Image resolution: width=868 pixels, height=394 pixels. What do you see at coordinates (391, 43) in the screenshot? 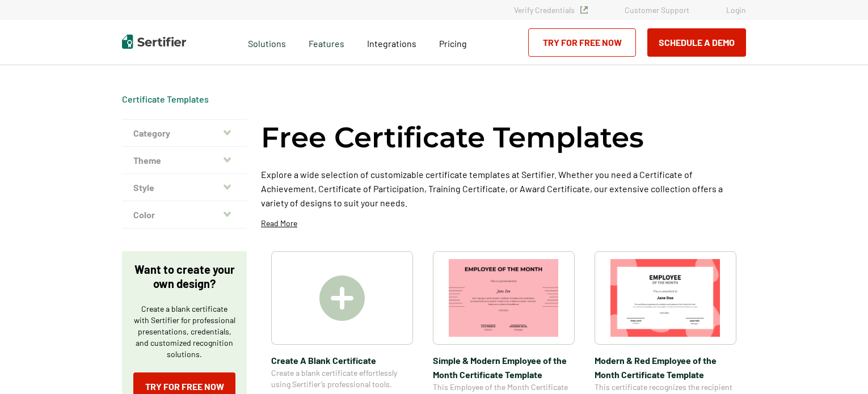
I see `span: Integrations` at bounding box center [391, 43].